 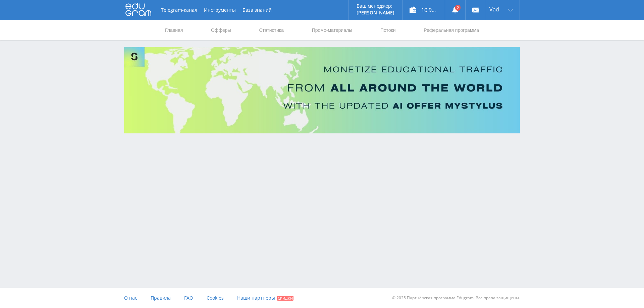 I want to click on span: О нас, so click(x=131, y=298).